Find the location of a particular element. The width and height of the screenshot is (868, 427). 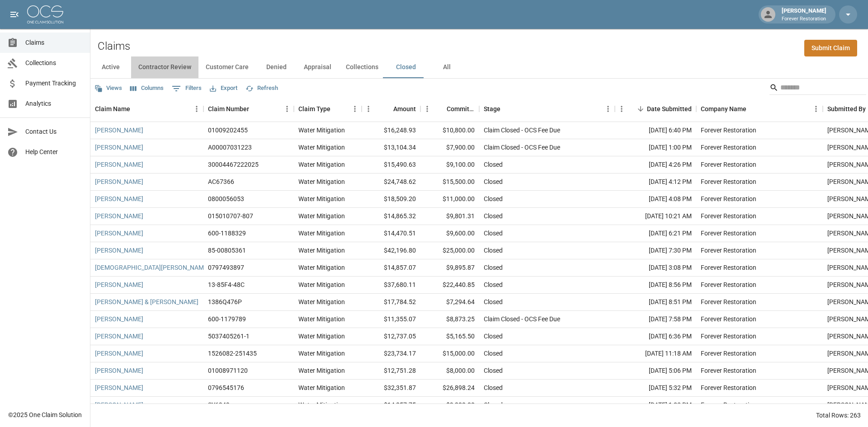

div: $5,165.50 is located at coordinates (450, 337).